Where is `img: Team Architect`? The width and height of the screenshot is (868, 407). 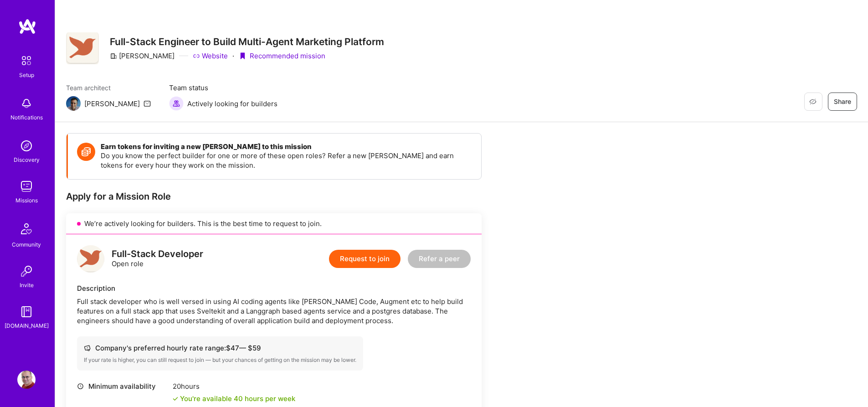 img: Team Architect is located at coordinates (73, 103).